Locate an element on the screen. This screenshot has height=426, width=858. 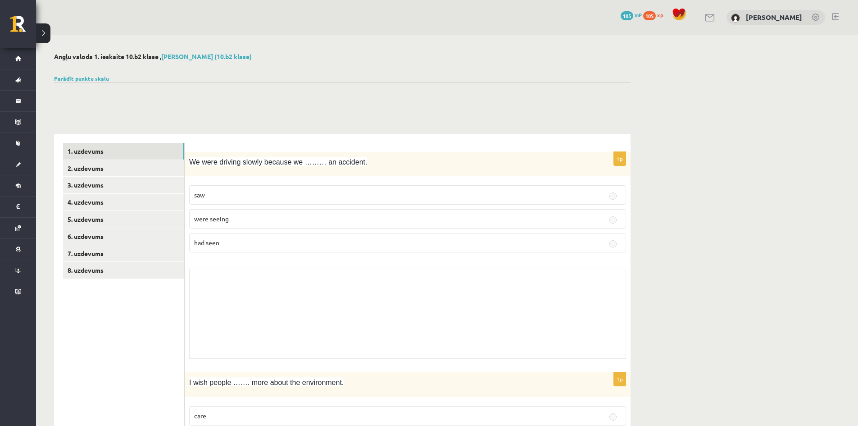
span: I wish people ……. more about the environment. is located at coordinates (266, 382).